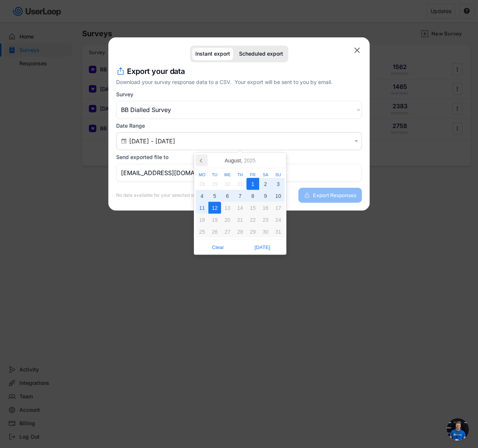 The image size is (478, 448). What do you see at coordinates (278, 174) in the screenshot?
I see `div: Su` at bounding box center [278, 174].